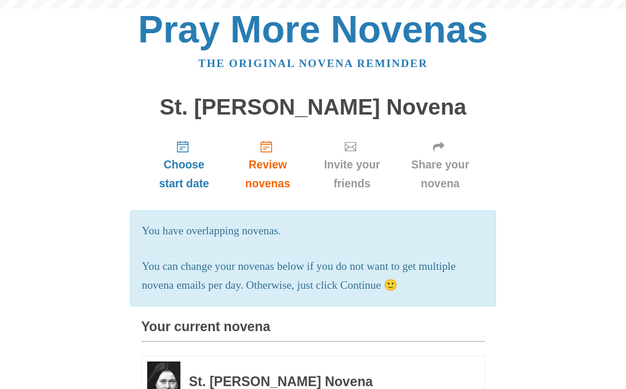  Describe the element at coordinates (352, 164) in the screenshot. I see `a: Invite your friends` at that location.